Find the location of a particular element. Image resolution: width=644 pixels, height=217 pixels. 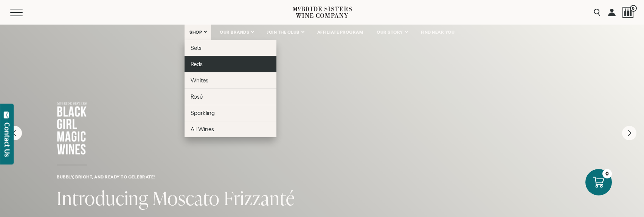

span: OUR STORY is located at coordinates (390, 32).